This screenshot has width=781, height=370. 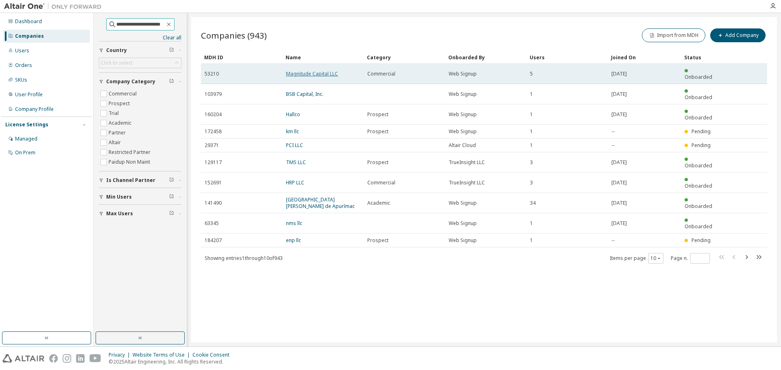 I want to click on img: Altair One, so click(x=55, y=7).